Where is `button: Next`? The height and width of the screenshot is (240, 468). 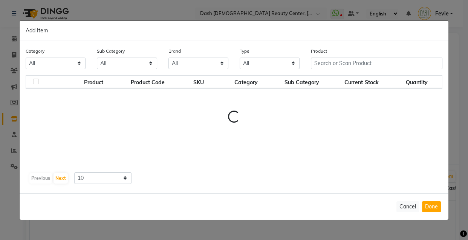 button: Next is located at coordinates (61, 179).